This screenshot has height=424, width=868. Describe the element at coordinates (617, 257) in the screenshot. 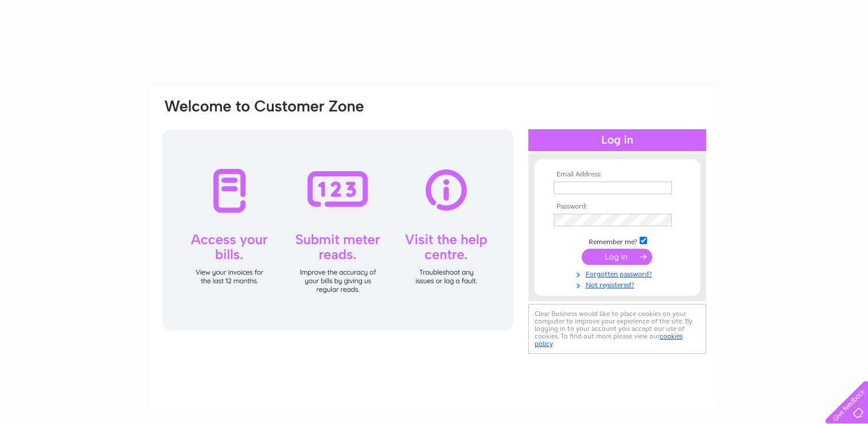

I see `input: Submit` at that location.